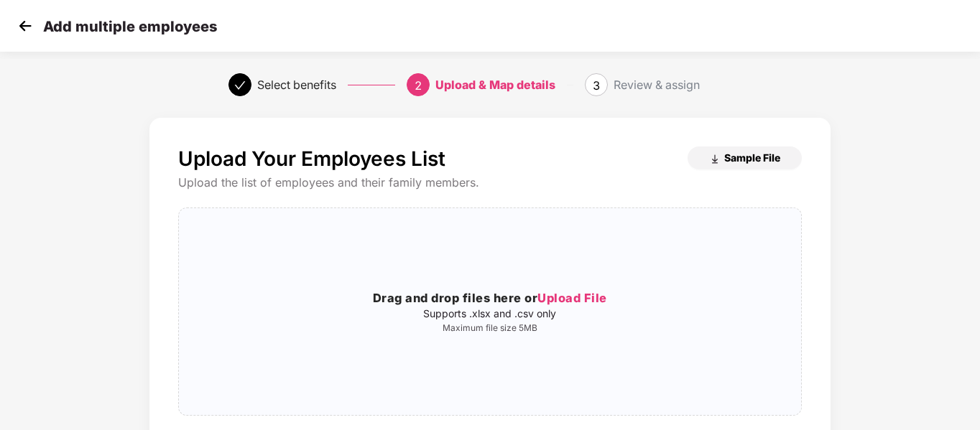 The width and height of the screenshot is (980, 430). I want to click on div: Upload the list of employees and their family members., so click(490, 182).